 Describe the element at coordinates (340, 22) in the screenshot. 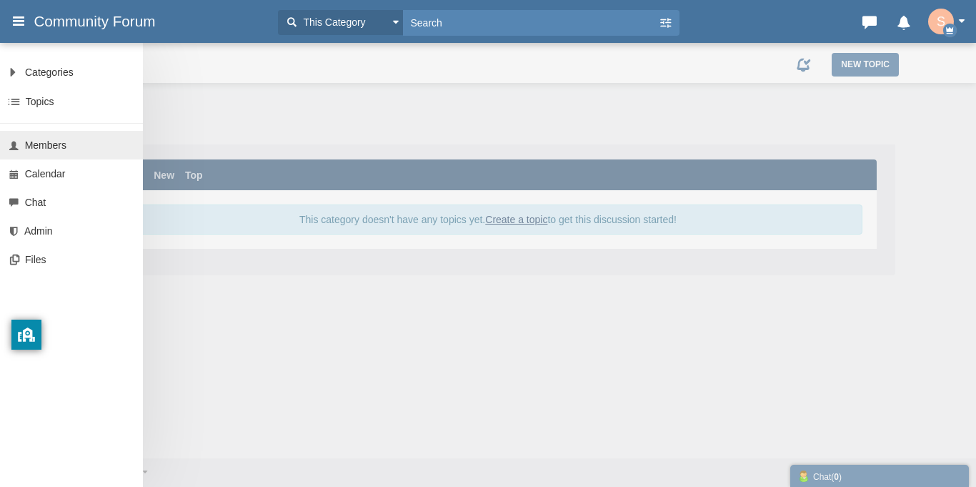

I see `button: This Category` at that location.